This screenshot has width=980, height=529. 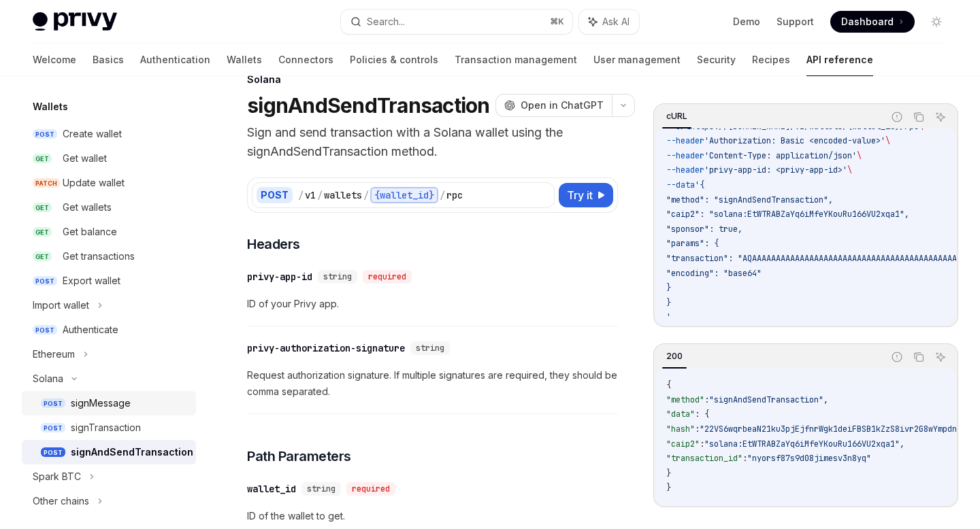 I want to click on a: GETGet transactions, so click(x=109, y=256).